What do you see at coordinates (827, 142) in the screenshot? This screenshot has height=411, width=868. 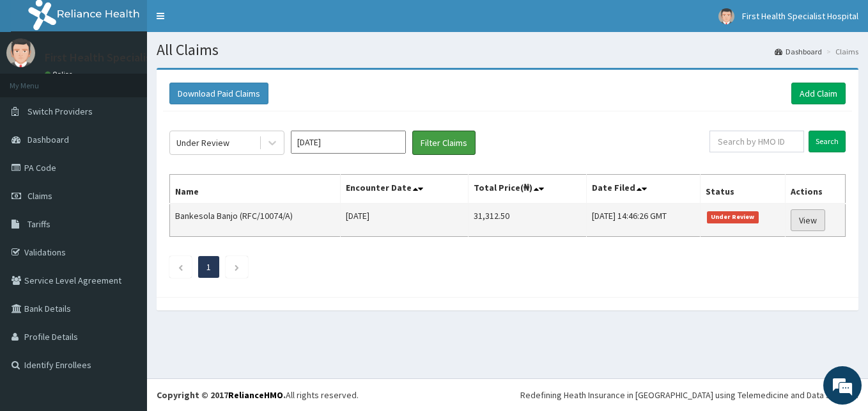 I see `input: Search` at bounding box center [827, 142].